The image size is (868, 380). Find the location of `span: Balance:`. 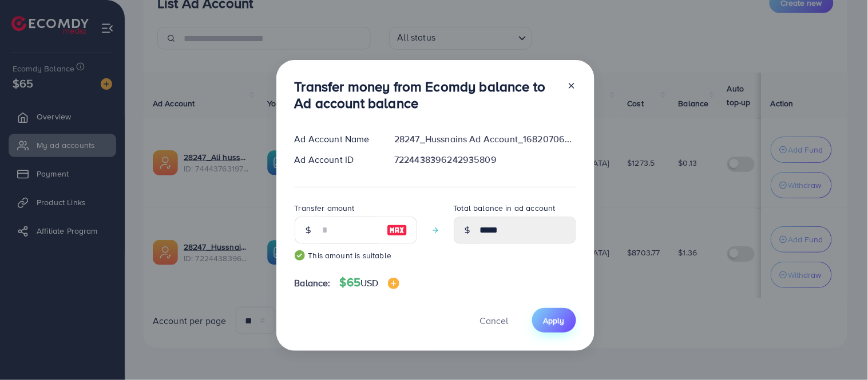

span: Balance: is located at coordinates (313, 283).